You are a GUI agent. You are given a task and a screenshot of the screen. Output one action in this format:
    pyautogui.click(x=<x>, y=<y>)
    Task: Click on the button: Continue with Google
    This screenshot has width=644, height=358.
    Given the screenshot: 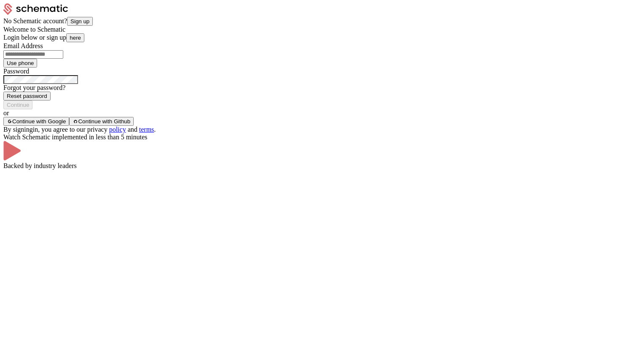 What is the action you would take?
    pyautogui.click(x=36, y=121)
    